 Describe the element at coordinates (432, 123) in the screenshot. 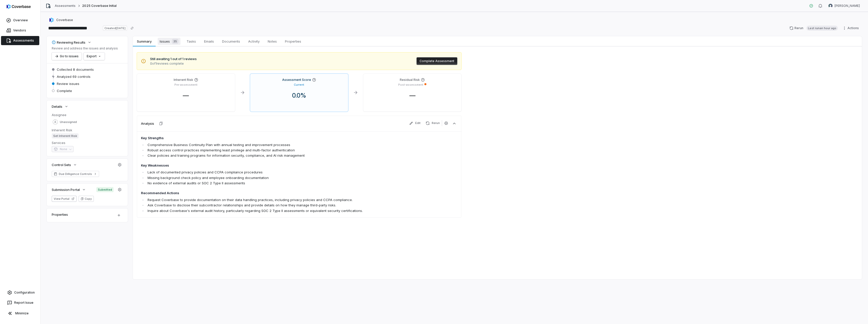

I see `button: Rerun` at that location.